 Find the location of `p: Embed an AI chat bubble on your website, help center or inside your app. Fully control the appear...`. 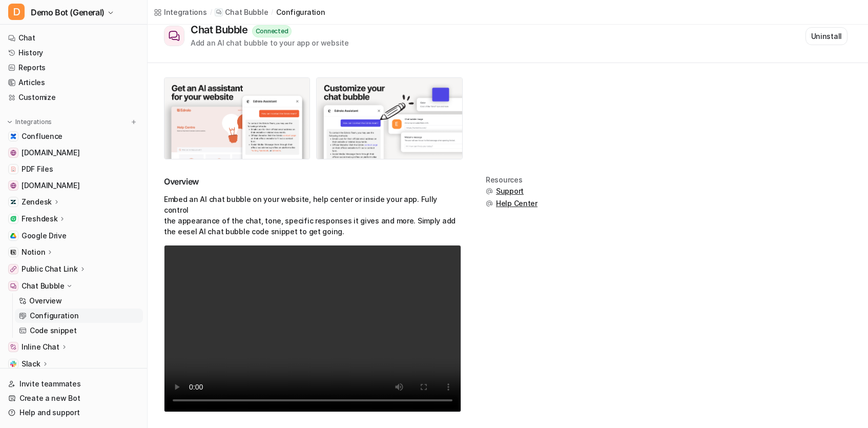

p: Embed an AI chat bubble on your website, help center or inside your app. Fully control the appear... is located at coordinates (313, 216).